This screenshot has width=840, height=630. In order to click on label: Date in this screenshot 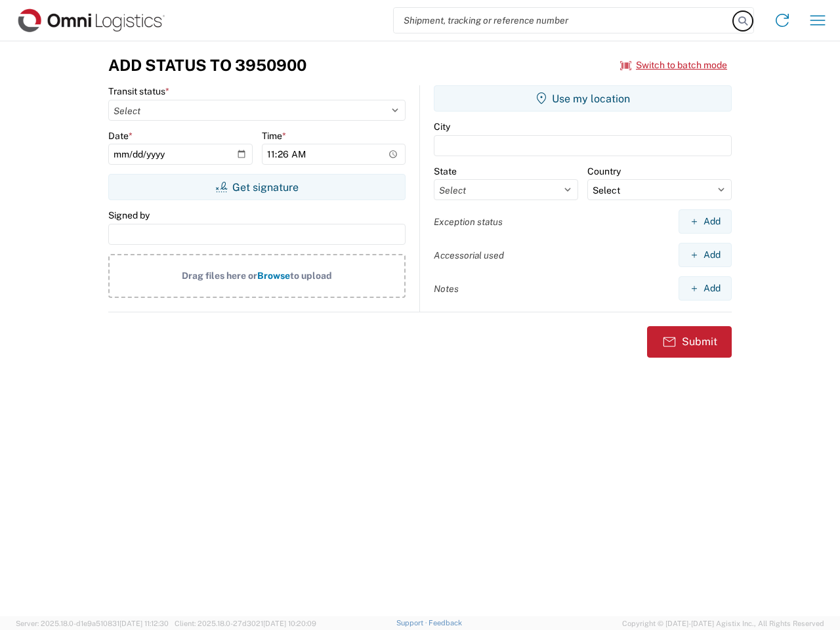, I will do `click(120, 136)`.